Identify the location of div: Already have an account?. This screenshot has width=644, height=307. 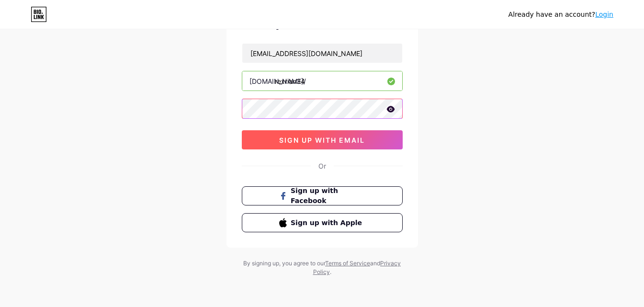
(561, 14).